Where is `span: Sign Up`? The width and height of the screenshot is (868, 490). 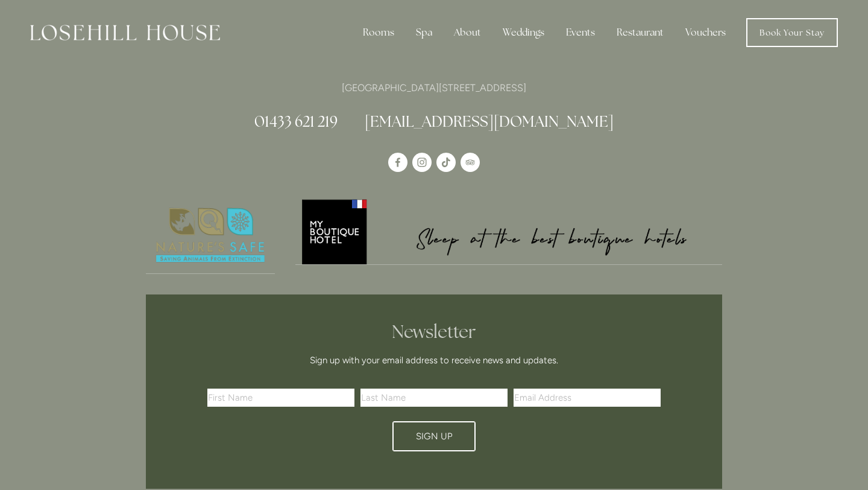
span: Sign Up is located at coordinates (434, 436).